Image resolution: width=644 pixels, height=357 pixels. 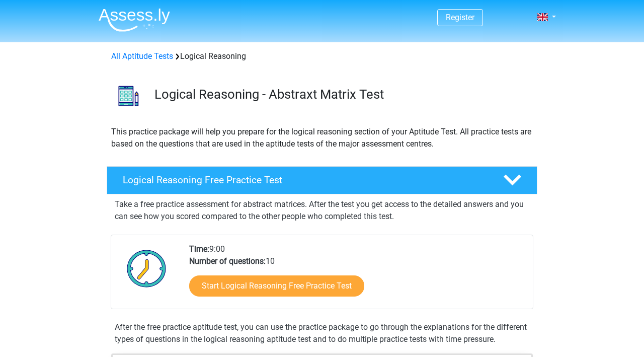 What do you see at coordinates (460, 17) in the screenshot?
I see `a: Register` at bounding box center [460, 17].